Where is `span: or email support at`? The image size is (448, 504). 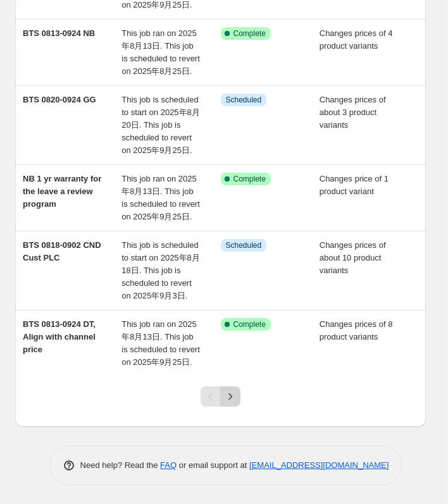 span: or email support at is located at coordinates (213, 465).